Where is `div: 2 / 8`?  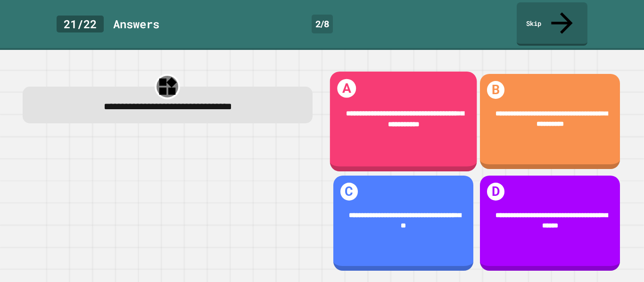 div: 2 / 8 is located at coordinates (322, 24).